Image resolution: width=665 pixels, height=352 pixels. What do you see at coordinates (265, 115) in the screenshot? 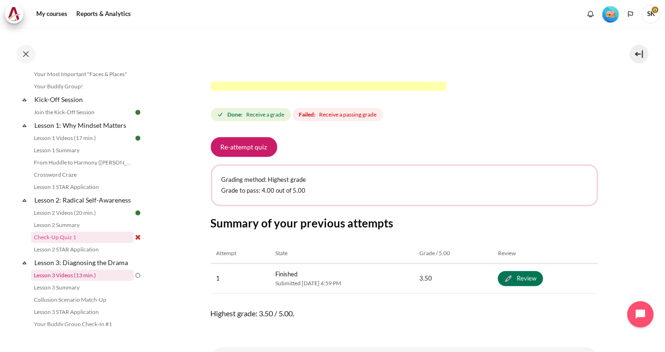
I see `span: Receive a grade` at bounding box center [265, 115].